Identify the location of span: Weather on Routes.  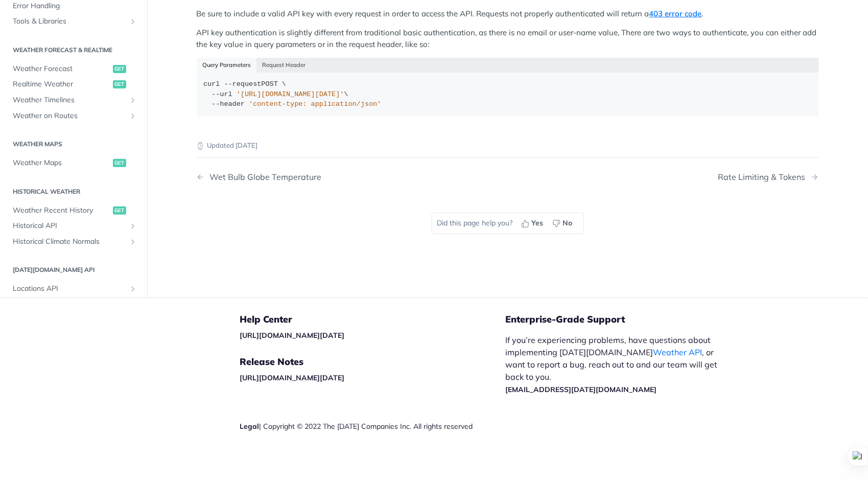
(69, 116).